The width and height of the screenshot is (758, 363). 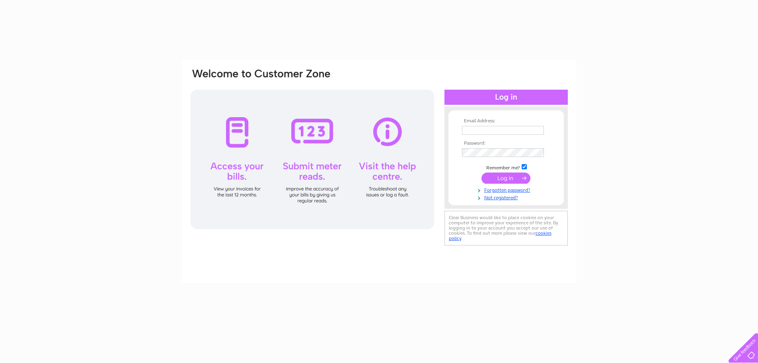 I want to click on a: cookies policy, so click(x=500, y=235).